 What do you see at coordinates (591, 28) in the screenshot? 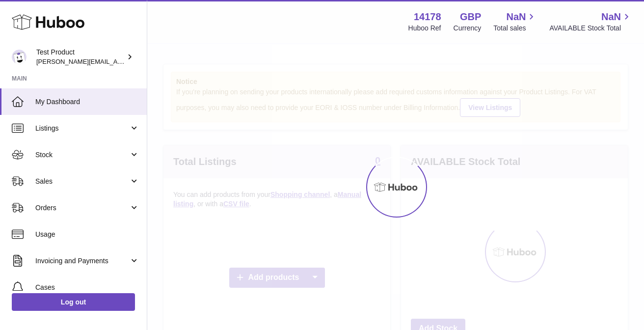
I see `span: AVAILABLE Stock Total` at bounding box center [591, 28].